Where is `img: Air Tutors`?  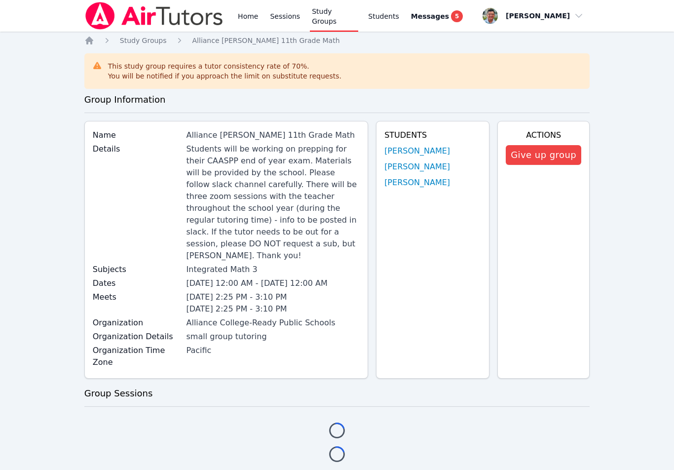
img: Air Tutors is located at coordinates (154, 16).